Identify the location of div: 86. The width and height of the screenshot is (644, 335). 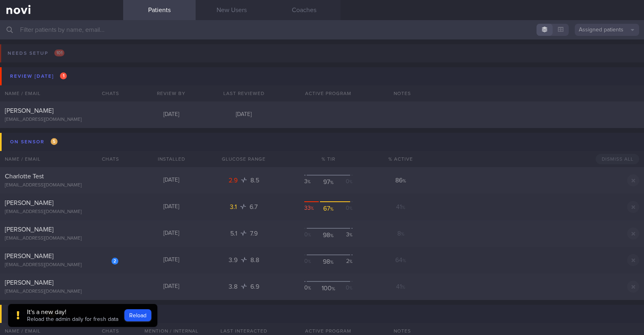
(401, 180).